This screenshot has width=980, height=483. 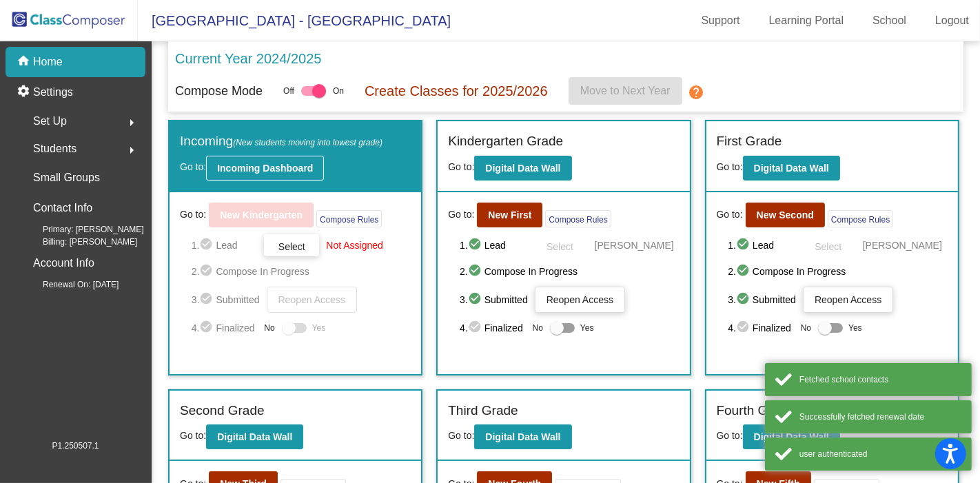 I want to click on label: Third Grade, so click(x=483, y=411).